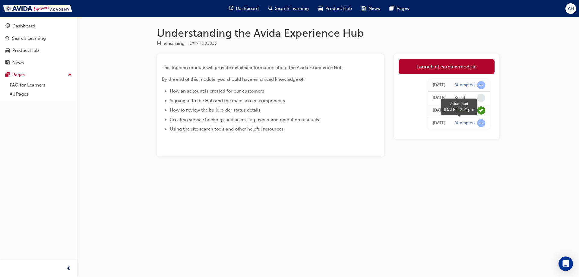 The width and height of the screenshot is (579, 277). Describe the element at coordinates (203, 43) in the screenshot. I see `span: Learning resource code` at that location.